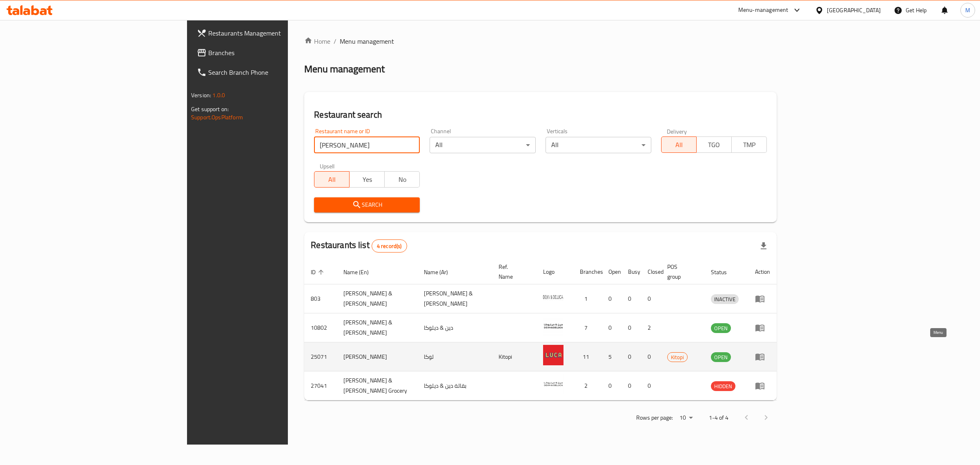 The height and width of the screenshot is (465, 980). I want to click on span: Branches, so click(276, 52).